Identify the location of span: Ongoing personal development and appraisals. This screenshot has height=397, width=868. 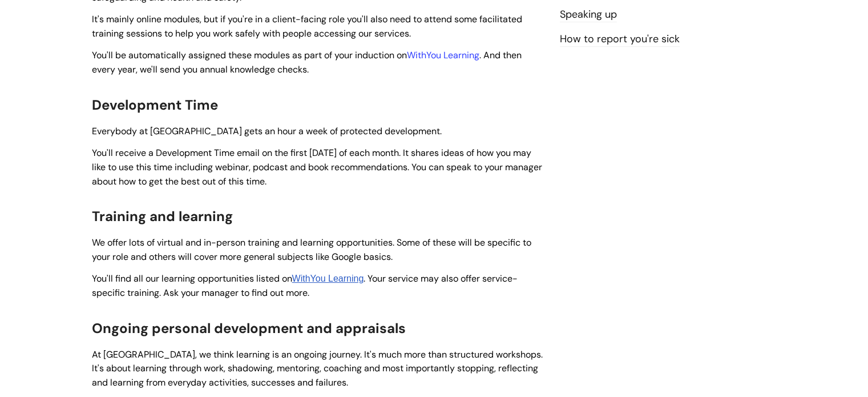
(249, 328).